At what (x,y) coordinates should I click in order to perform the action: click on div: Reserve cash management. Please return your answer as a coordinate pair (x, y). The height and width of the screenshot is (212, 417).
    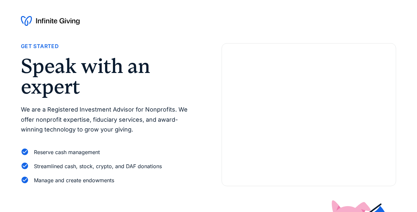
    Looking at the image, I should click on (67, 152).